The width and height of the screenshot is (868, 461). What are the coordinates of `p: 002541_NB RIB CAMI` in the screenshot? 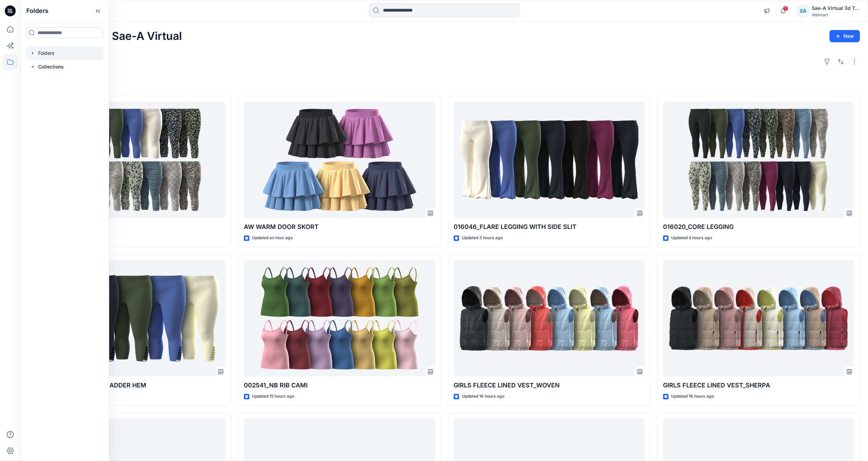 It's located at (339, 386).